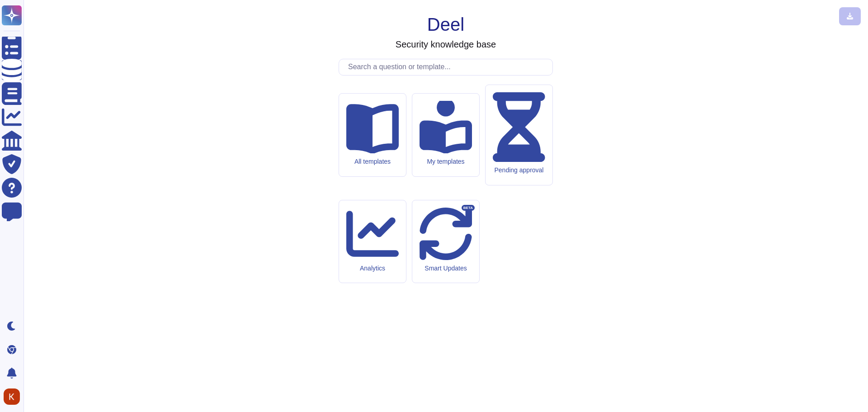  What do you see at coordinates (12, 396) in the screenshot?
I see `img: user` at bounding box center [12, 396].